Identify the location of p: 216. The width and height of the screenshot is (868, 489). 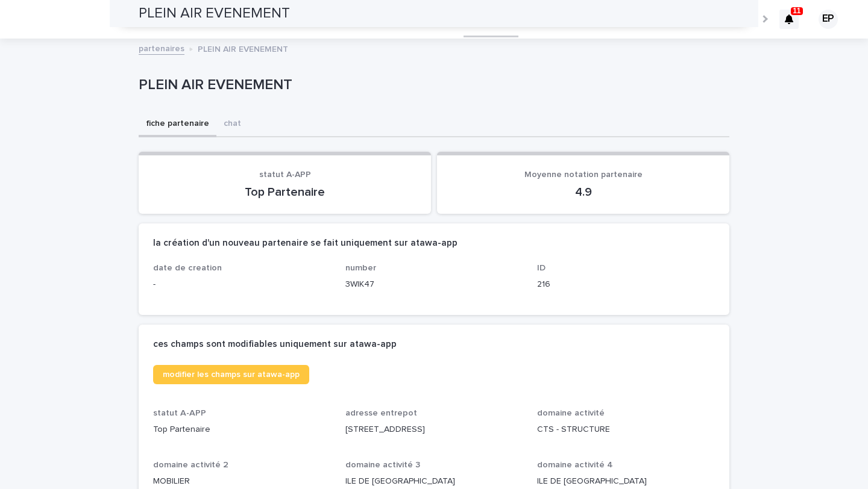
(626, 284).